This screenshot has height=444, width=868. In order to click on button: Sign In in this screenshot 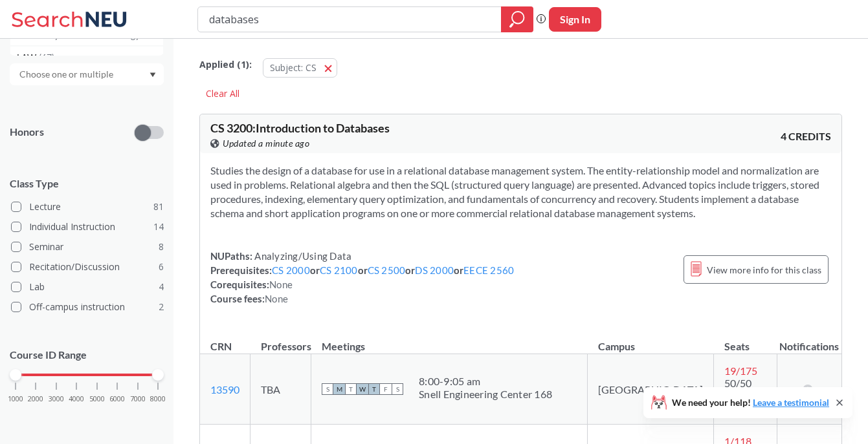, I will do `click(575, 19)`.